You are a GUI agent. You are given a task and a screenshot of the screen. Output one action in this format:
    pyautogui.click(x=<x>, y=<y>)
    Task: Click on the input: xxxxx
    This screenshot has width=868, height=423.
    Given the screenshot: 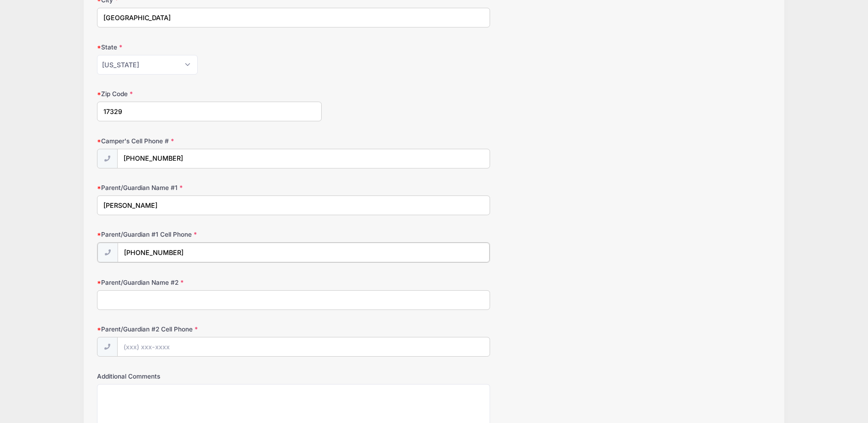 What is the action you would take?
    pyautogui.click(x=210, y=111)
    